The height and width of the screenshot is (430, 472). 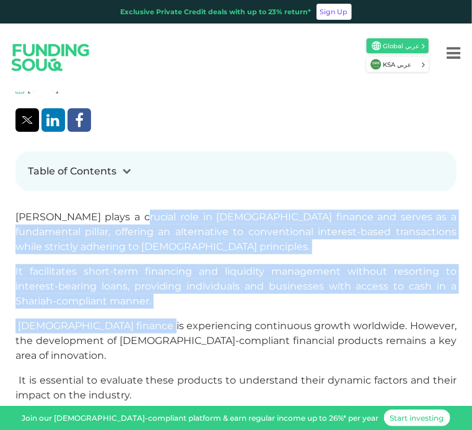 What do you see at coordinates (401, 46) in the screenshot?
I see `span: Global عربي` at bounding box center [401, 46].